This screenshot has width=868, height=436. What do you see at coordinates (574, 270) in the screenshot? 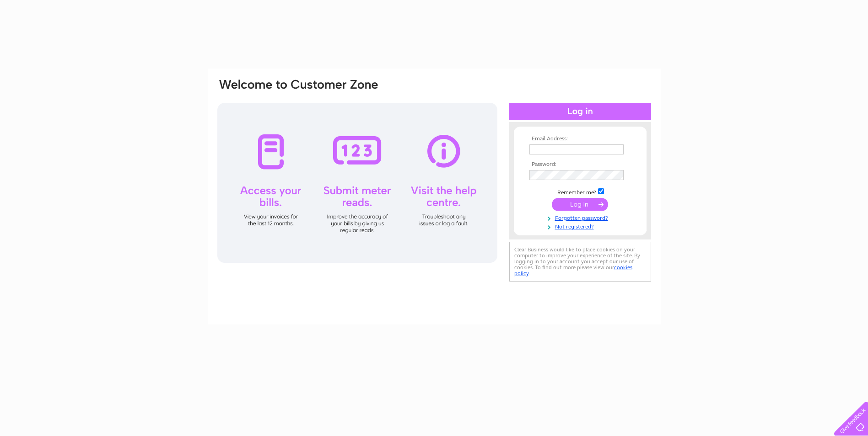
I see `a: cookies policy` at bounding box center [574, 270].